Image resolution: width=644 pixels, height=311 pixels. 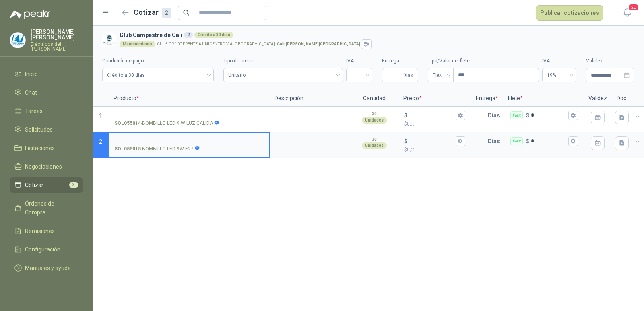 What do you see at coordinates (101, 116) in the screenshot?
I see `span: 1` at bounding box center [101, 116].